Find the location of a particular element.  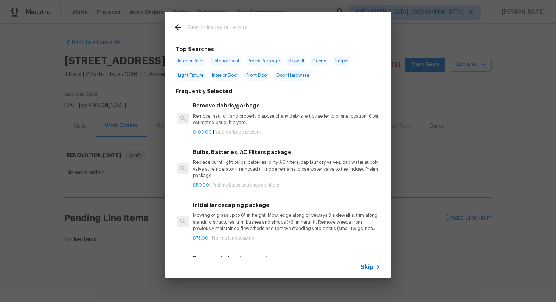

span: Prelims bulbs batteries ac filters is located at coordinates (246, 185).